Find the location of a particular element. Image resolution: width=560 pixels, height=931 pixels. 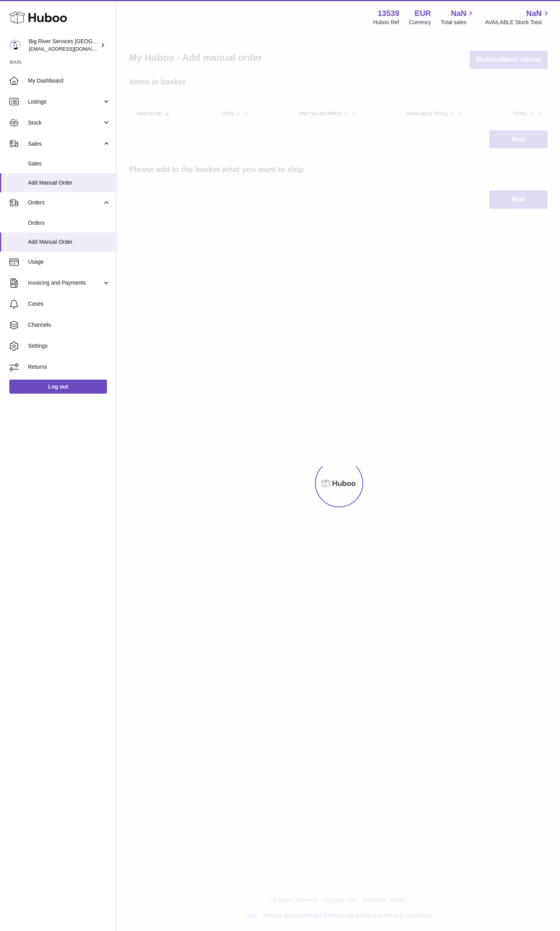

a: NaN Total sales is located at coordinates (458, 17).